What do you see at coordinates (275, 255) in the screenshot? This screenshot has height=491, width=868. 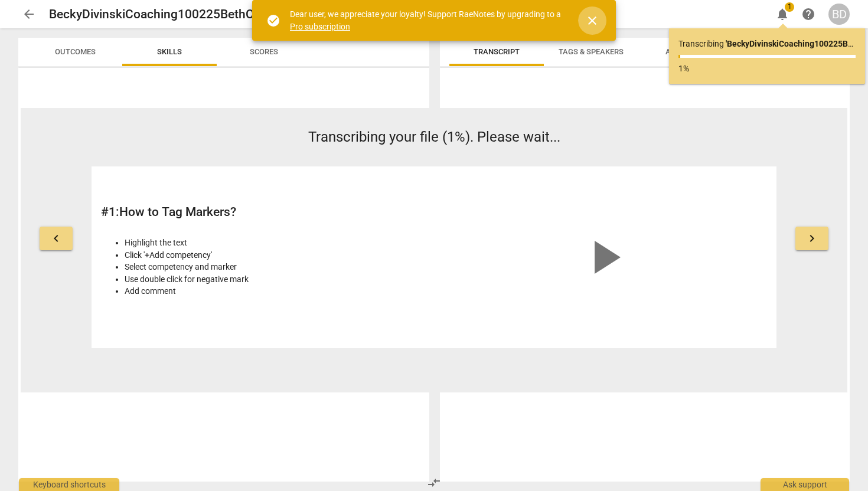 I see `li: Click '+Add competency'` at bounding box center [275, 255].